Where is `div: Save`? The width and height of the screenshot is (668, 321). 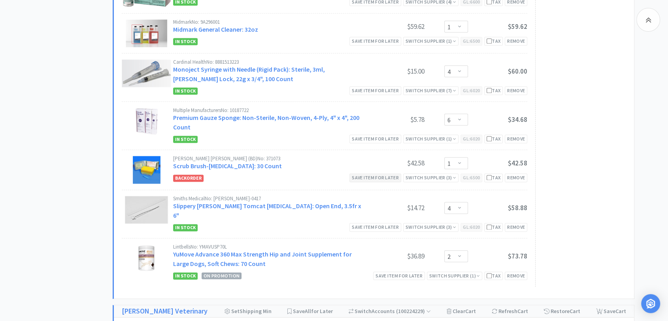
div: Save is located at coordinates (611, 311).